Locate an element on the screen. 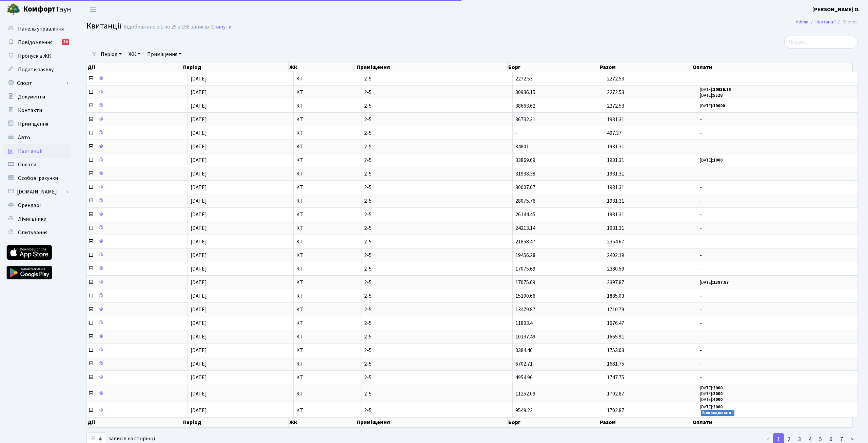  span: Особові рахунки is located at coordinates (38, 178).